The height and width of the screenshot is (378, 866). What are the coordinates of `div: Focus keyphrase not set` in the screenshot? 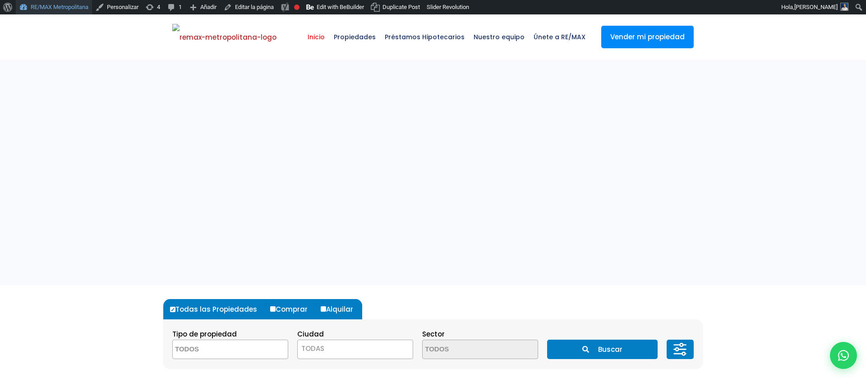 It's located at (297, 7).